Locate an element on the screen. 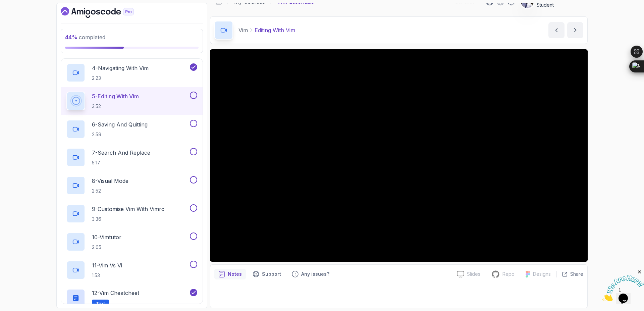  button: previous content is located at coordinates (557, 30).